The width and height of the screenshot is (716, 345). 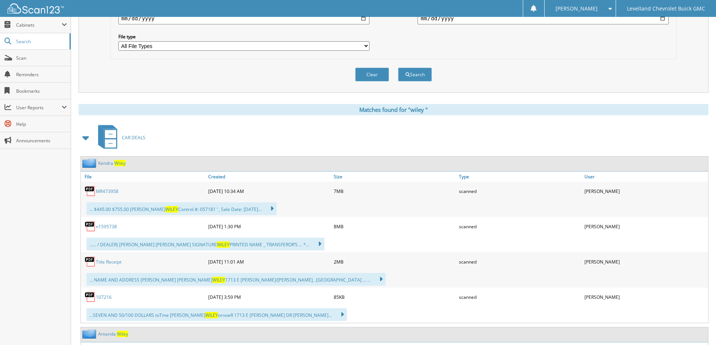 What do you see at coordinates (144, 177) in the screenshot?
I see `a: File` at bounding box center [144, 177].